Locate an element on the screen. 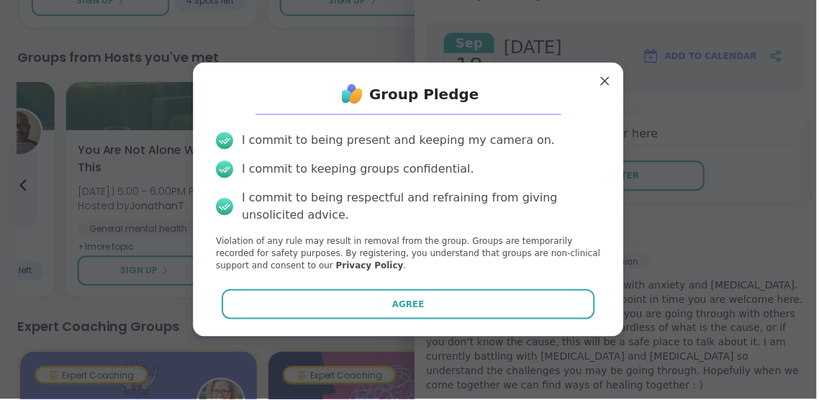 Image resolution: width=819 pixels, height=400 pixels. div: I commit to keeping groups confidential. is located at coordinates (359, 170).